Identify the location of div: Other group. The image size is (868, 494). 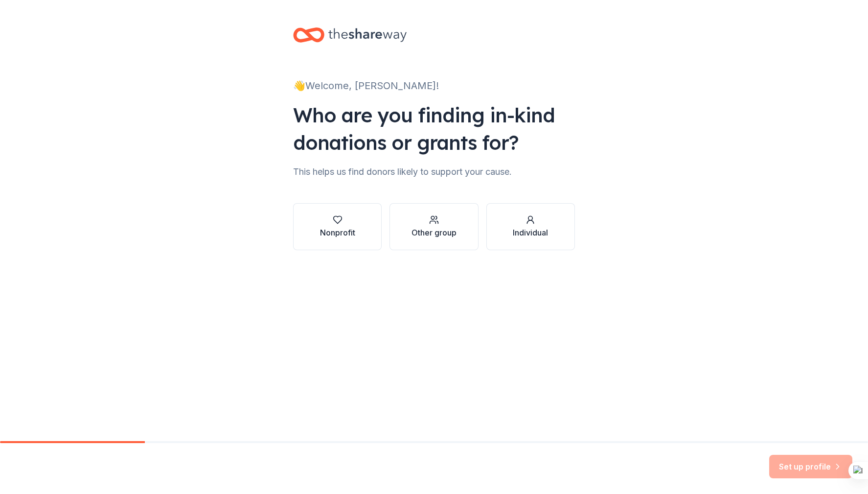
(434, 233).